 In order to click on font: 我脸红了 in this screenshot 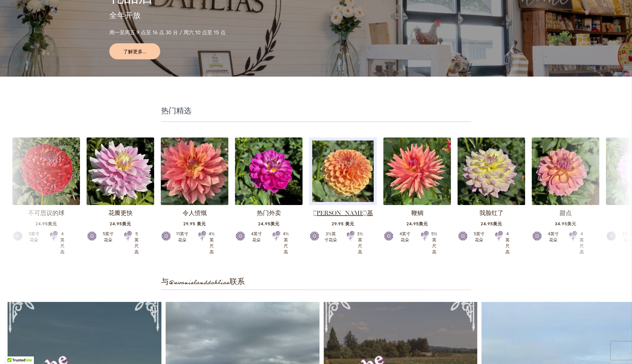, I will do `click(492, 213)`.